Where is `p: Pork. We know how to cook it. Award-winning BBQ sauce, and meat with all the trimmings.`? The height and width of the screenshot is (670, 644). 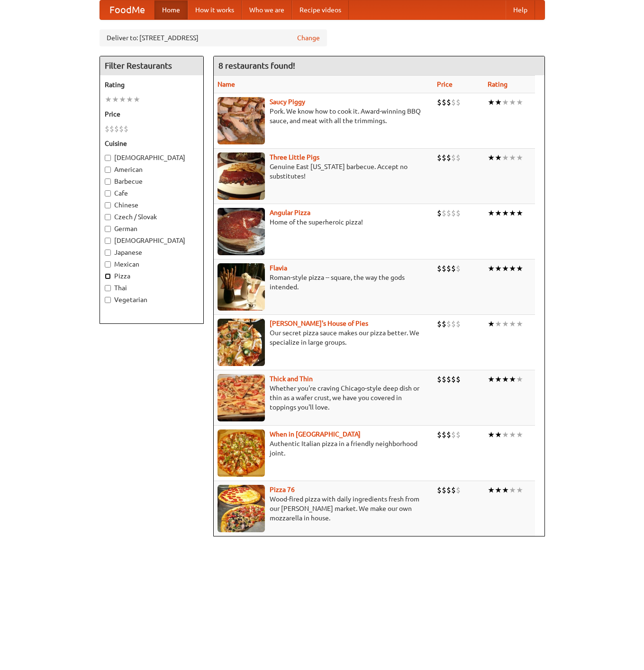 p: Pork. We know how to cook it. Award-winning BBQ sauce, and meat with all the trimmings. is located at coordinates (323, 116).